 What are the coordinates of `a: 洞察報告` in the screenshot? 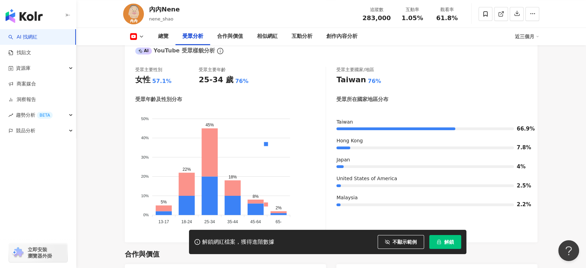 It's located at (22, 99).